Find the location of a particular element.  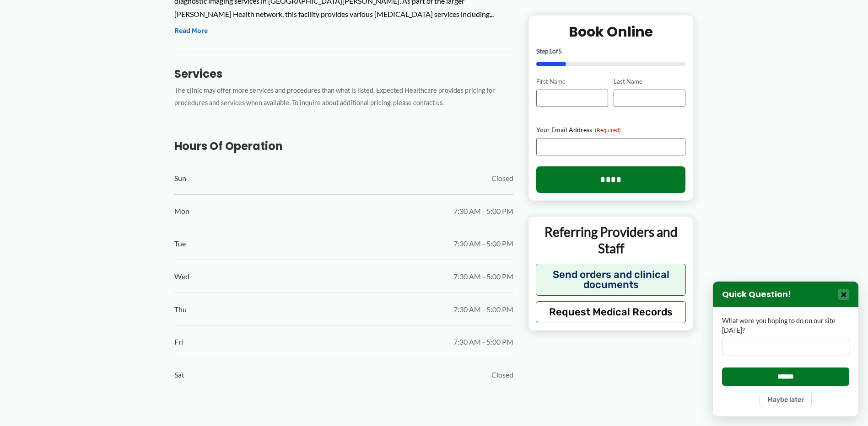

p: The clinic may offer more services and procedures than what is listed. Expected Healthcare provid... is located at coordinates (344, 97).